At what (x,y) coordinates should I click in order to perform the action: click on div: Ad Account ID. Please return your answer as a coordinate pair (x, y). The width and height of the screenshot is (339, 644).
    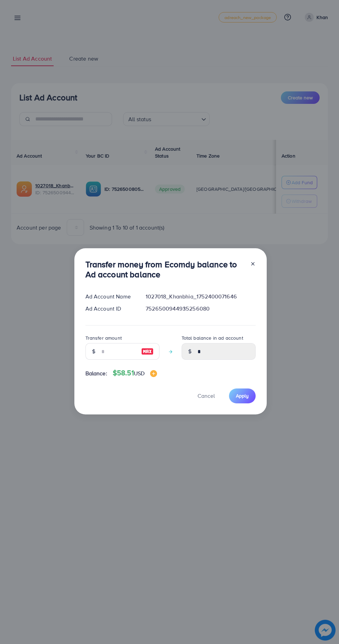
    Looking at the image, I should click on (110, 309).